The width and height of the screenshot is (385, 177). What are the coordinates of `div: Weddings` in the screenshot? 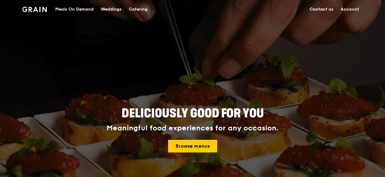 It's located at (111, 9).